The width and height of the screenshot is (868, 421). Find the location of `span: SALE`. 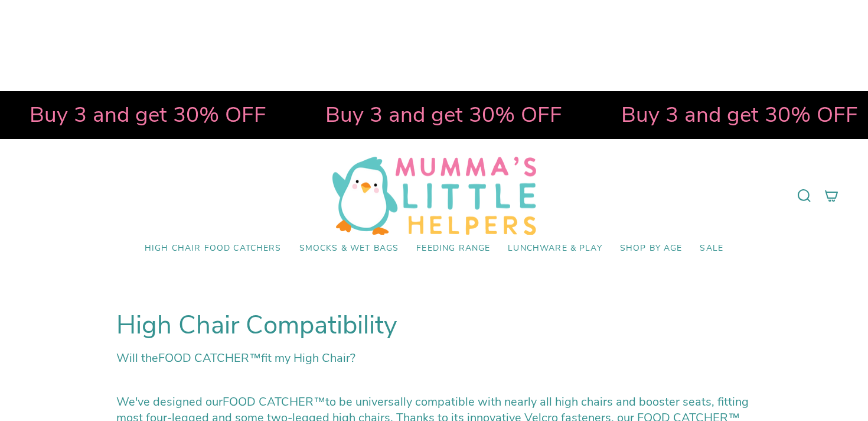

span: SALE is located at coordinates (712, 248).